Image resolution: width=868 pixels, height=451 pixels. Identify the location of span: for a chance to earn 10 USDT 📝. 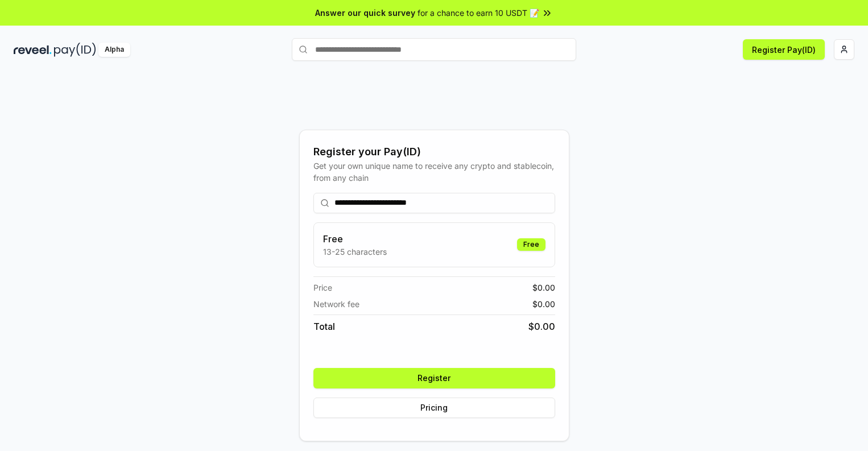
(478, 13).